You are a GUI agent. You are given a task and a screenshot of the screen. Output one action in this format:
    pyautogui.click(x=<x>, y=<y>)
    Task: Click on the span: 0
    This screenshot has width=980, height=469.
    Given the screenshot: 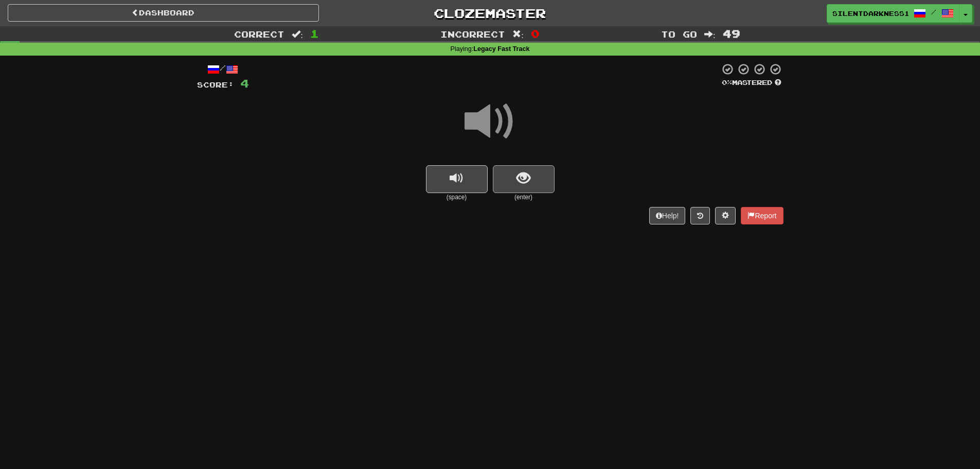 What is the action you would take?
    pyautogui.click(x=535, y=33)
    